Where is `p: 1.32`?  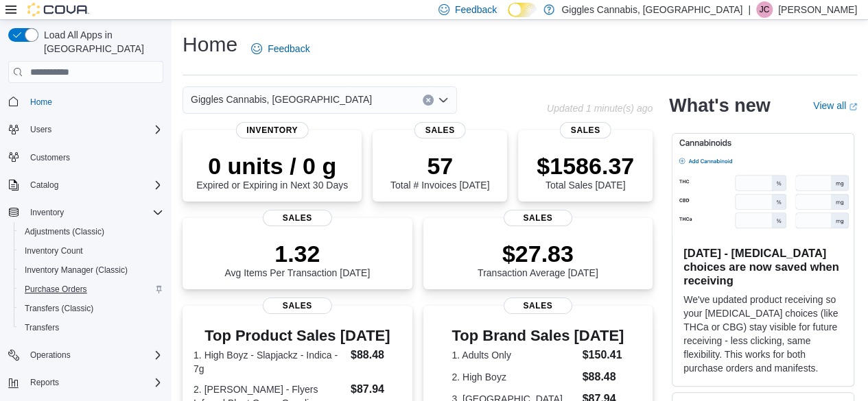 p: 1.32 is located at coordinates (297, 253).